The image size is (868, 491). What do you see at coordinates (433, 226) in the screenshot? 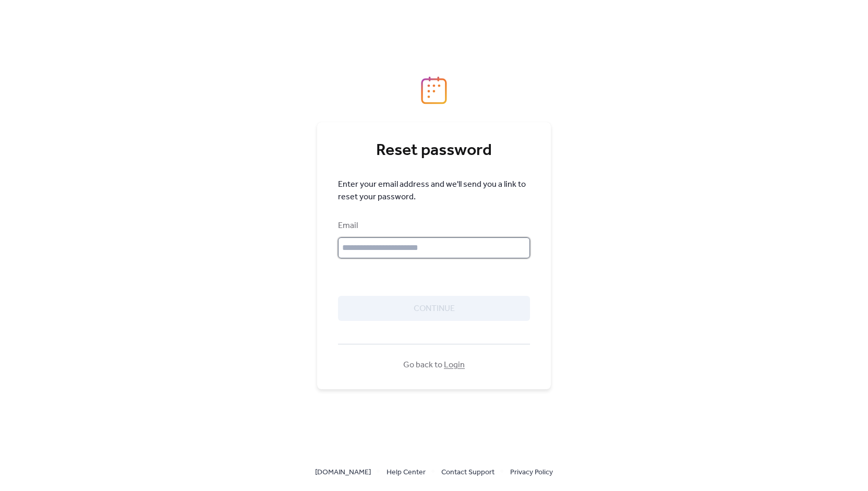
I see `div: Email` at bounding box center [433, 226].